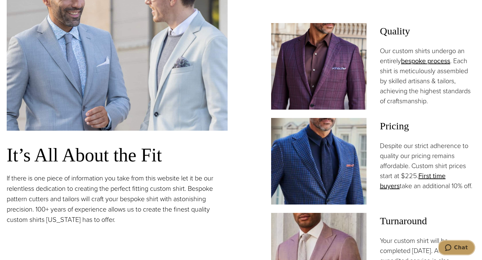 The height and width of the screenshot is (260, 482). What do you see at coordinates (427, 166) in the screenshot?
I see `p: Despite our strict adherence to quality our pricing remains affordable. Custom shirt prices start...` at bounding box center [427, 166].